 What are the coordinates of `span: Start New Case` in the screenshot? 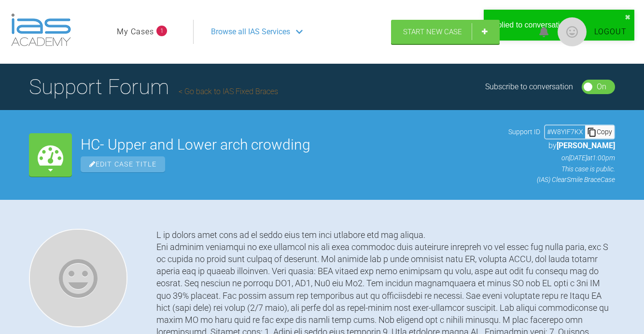 It's located at (432, 32).